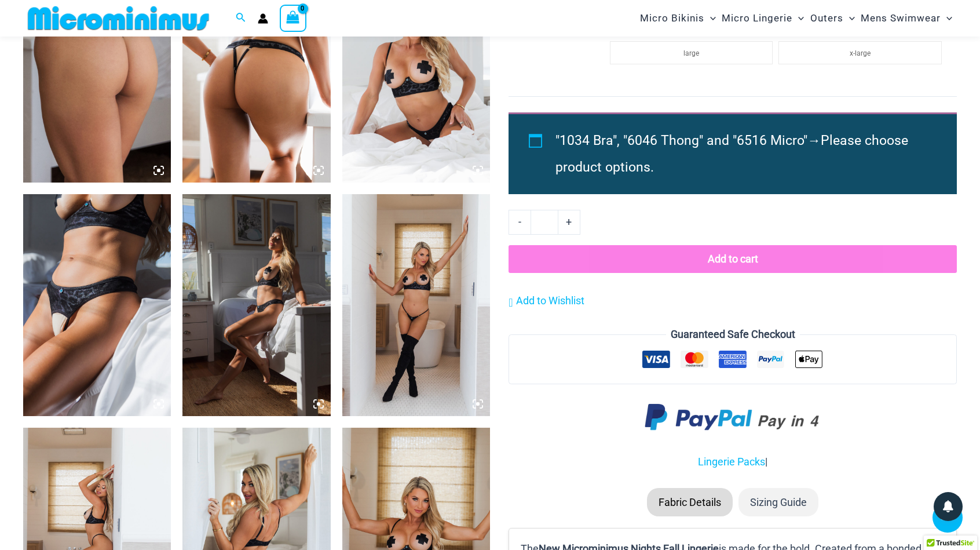 The image size is (980, 550). What do you see at coordinates (757, 18) in the screenshot?
I see `span: Micro Lingerie` at bounding box center [757, 18].